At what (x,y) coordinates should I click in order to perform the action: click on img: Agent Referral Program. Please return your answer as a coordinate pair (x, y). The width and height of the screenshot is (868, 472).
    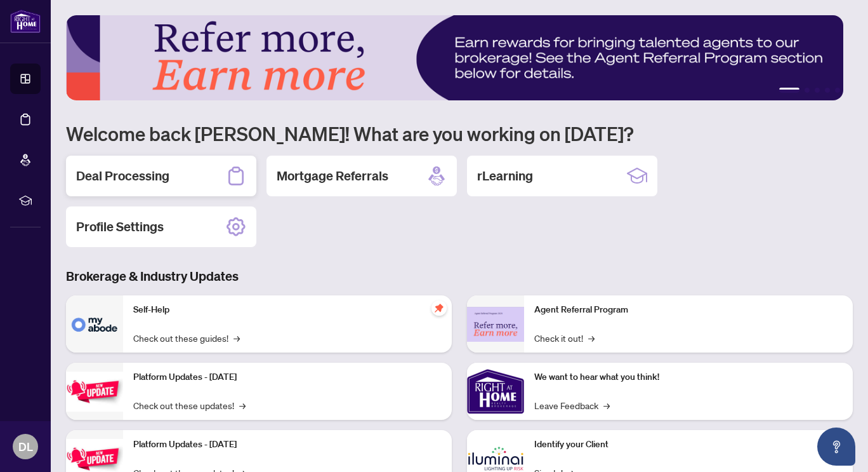
    Looking at the image, I should click on (496, 324).